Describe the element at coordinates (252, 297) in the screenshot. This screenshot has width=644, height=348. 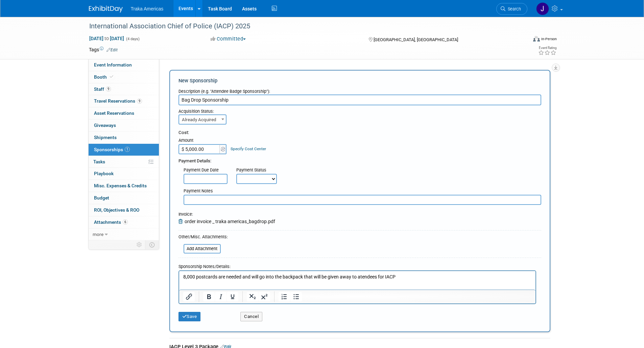
I see `button: Subscript` at that location.